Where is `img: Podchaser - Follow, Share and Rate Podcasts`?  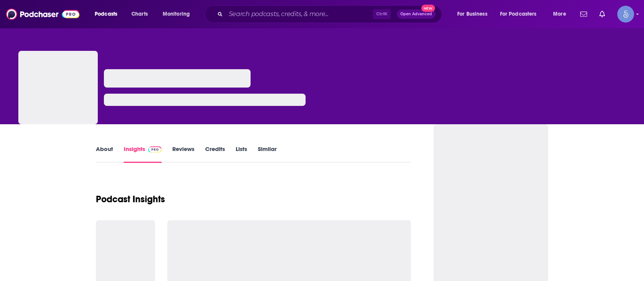 img: Podchaser - Follow, Share and Rate Podcasts is located at coordinates (43, 14).